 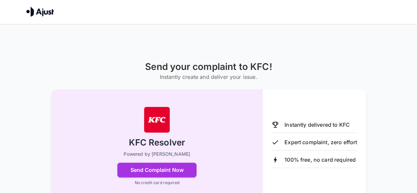 What do you see at coordinates (317, 124) in the screenshot?
I see `p: Instantly delivered to KFC` at bounding box center [317, 124].